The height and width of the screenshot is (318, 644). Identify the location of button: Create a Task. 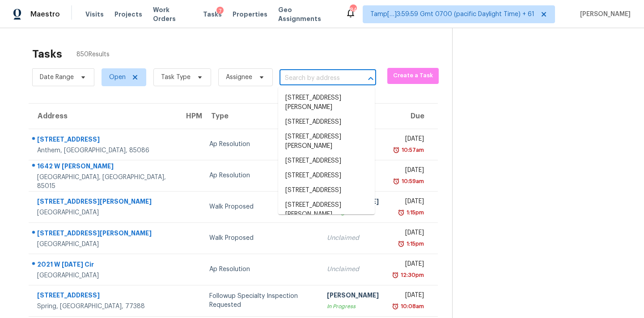
(413, 76).